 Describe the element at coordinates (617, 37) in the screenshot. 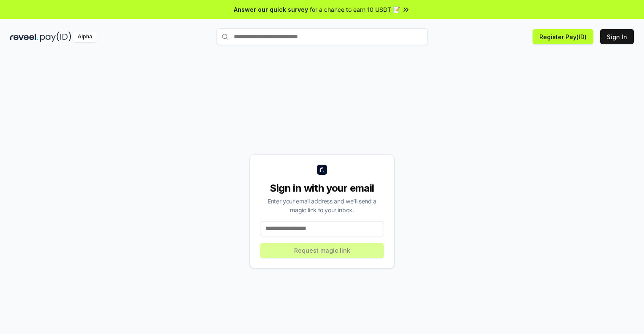

I see `button: Sign In` at that location.